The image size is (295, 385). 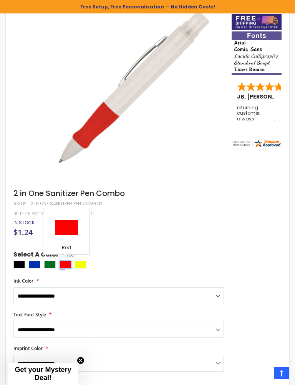 What do you see at coordinates (19, 265) in the screenshot?
I see `div: Black` at bounding box center [19, 265].